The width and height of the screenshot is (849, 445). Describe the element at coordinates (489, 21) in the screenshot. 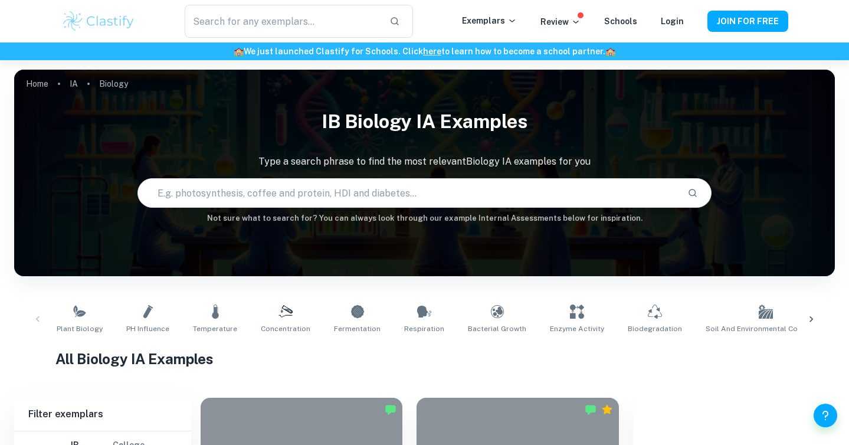

I see `p: Exemplars` at that location.